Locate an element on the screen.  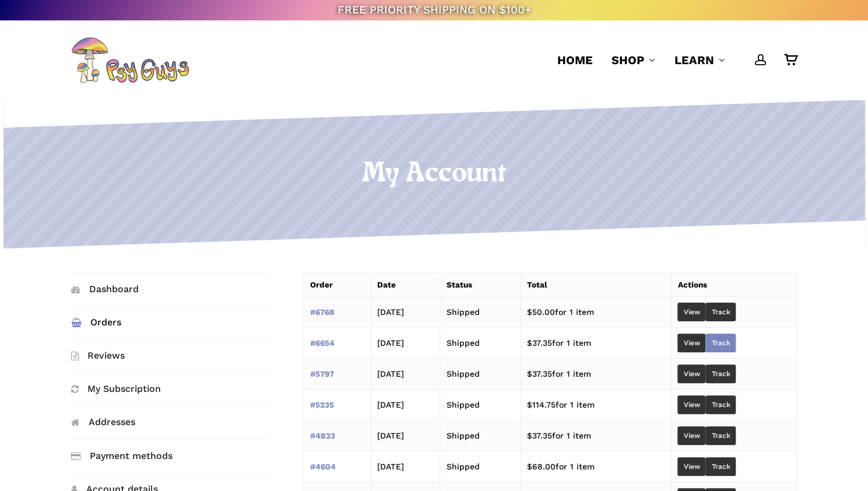
span: Total is located at coordinates (537, 285).